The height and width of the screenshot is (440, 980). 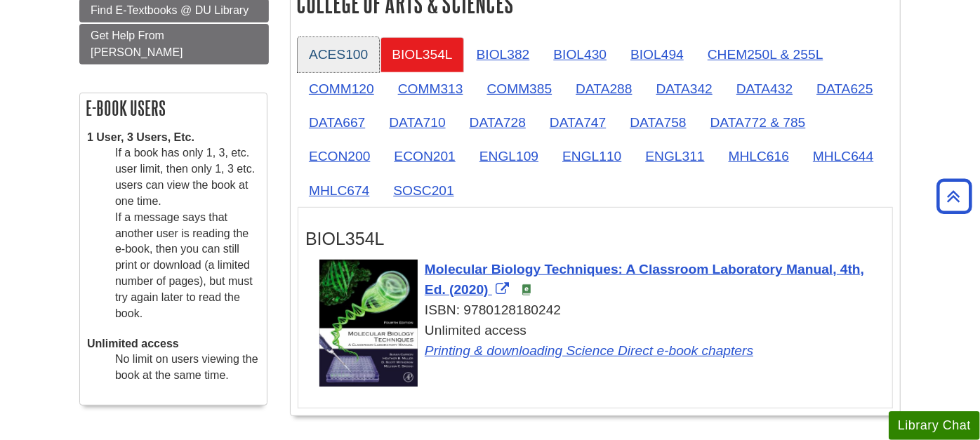 I want to click on a: SOSC201, so click(x=424, y=190).